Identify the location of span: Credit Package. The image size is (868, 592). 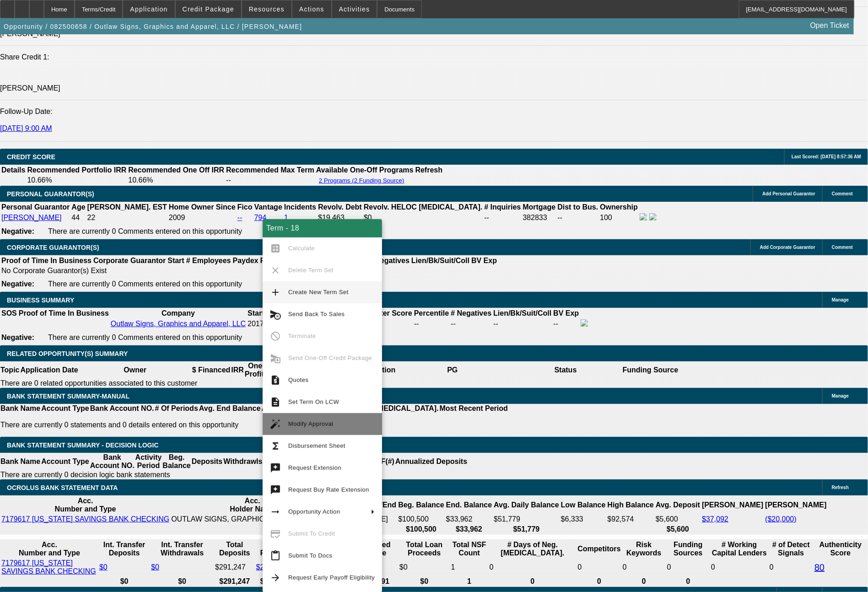
(208, 9).